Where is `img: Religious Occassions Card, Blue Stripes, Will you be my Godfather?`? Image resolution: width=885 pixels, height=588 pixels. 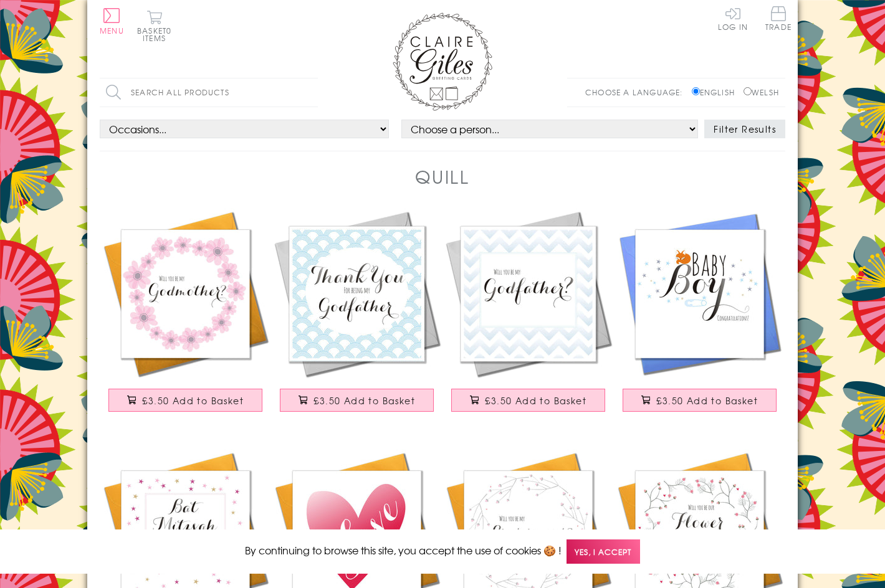 img: Religious Occassions Card, Blue Stripes, Will you be my Godfather? is located at coordinates (528, 294).